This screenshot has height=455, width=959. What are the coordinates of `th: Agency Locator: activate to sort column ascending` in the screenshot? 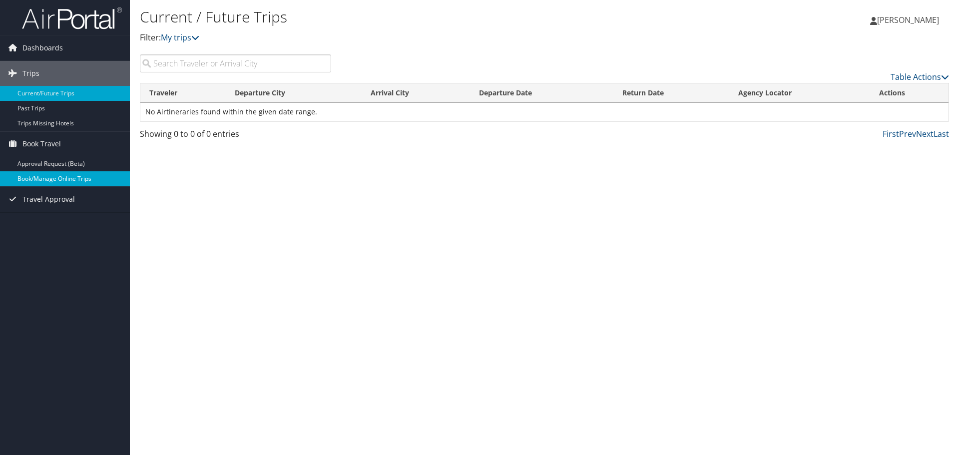 It's located at (799, 93).